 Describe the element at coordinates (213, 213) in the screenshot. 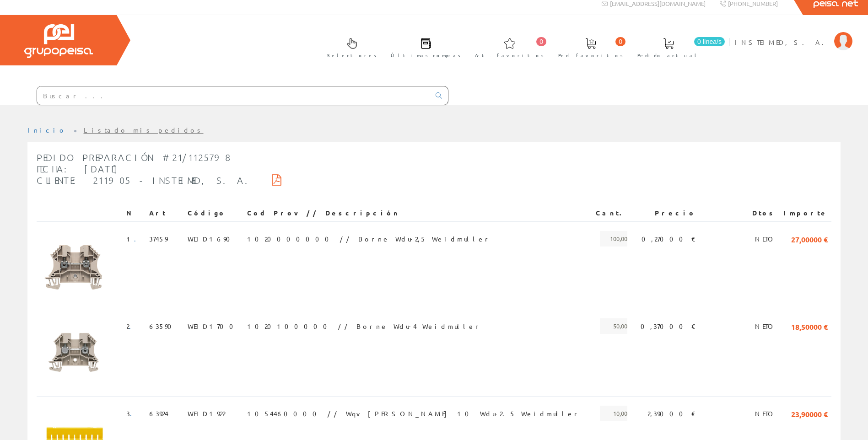

I see `th: Código` at that location.